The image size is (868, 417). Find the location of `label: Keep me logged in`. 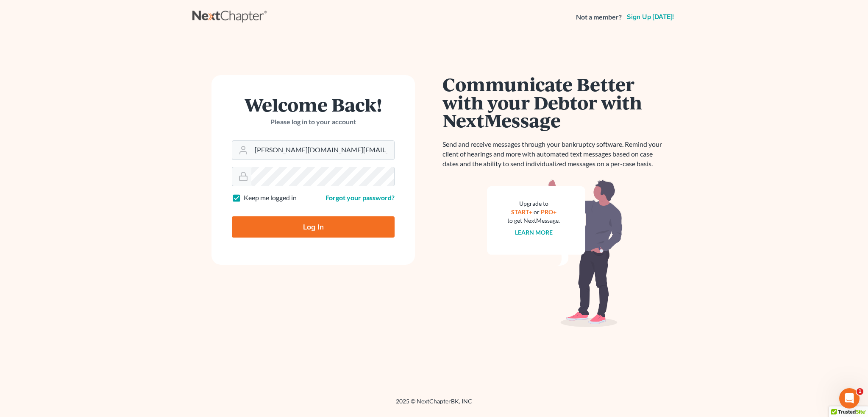

label: Keep me logged in is located at coordinates (270, 198).